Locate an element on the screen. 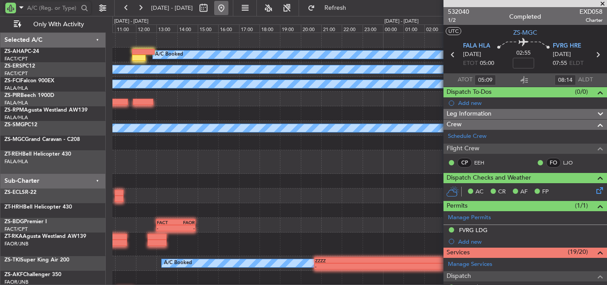 This screenshot has height=285, width=607. div: 02:00 is located at coordinates (435, 28).